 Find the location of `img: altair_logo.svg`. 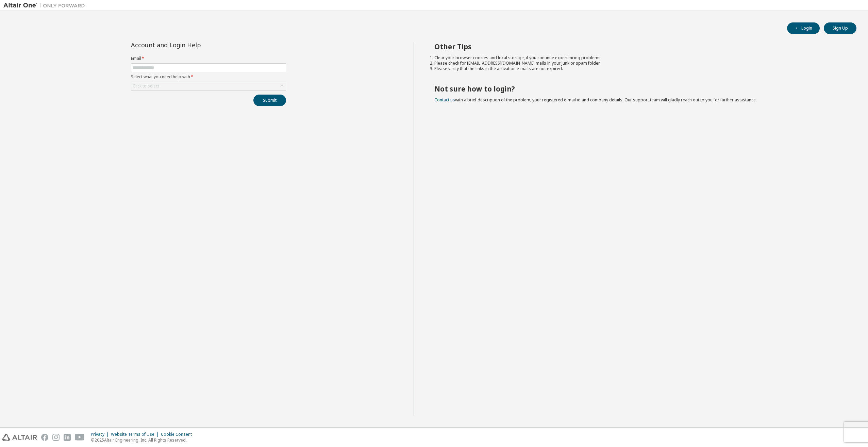

img: altair_logo.svg is located at coordinates (19, 437).